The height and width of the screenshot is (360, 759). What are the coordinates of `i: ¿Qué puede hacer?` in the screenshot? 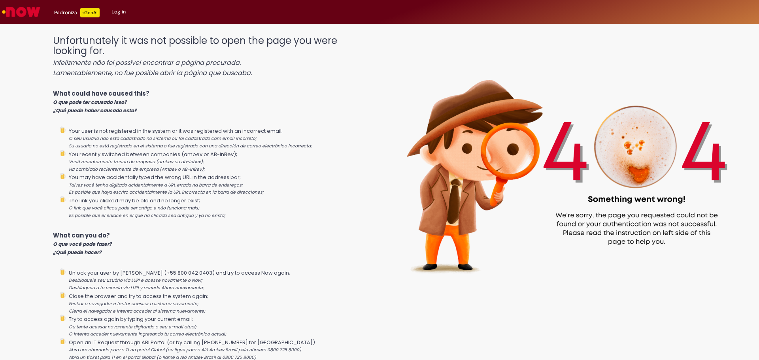 It's located at (77, 252).